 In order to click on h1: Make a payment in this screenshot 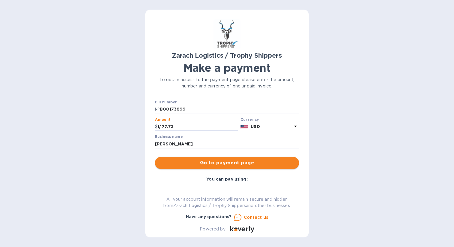, I will do `click(227, 68)`.